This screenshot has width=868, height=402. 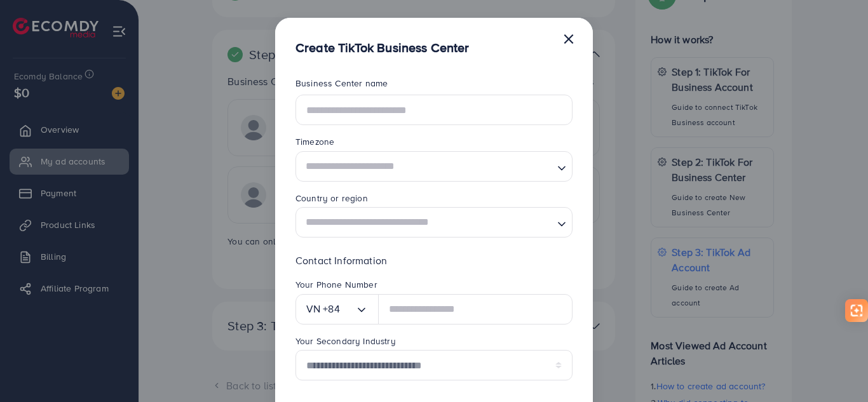 What do you see at coordinates (434, 86) in the screenshot?
I see `legend: Business Center name` at bounding box center [434, 86].